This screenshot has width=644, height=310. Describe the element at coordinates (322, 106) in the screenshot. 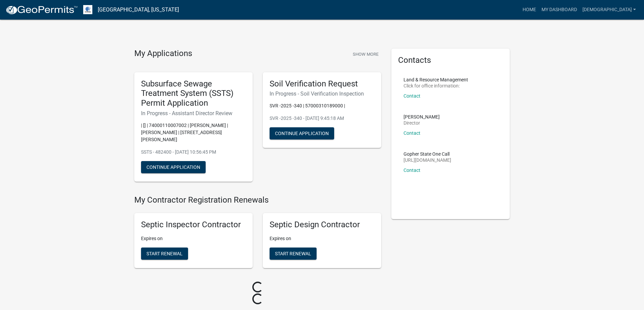

I see `p: SVR -2025 -340 | 57000310189000 |` at that location.